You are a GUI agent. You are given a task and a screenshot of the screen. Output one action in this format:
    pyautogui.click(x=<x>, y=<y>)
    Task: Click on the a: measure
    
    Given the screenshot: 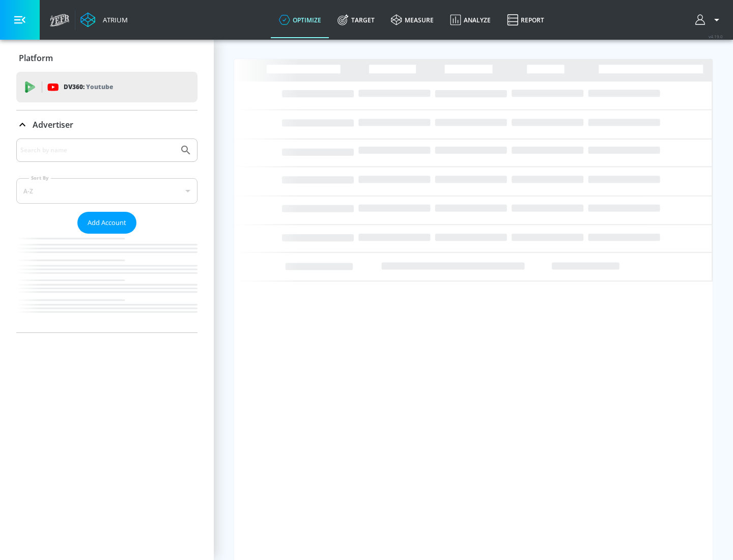 What is the action you would take?
    pyautogui.click(x=412, y=20)
    